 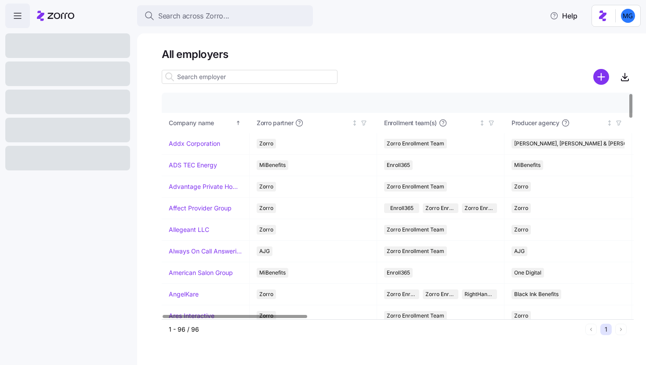 I want to click on span: Search across Zorro..., so click(x=194, y=16).